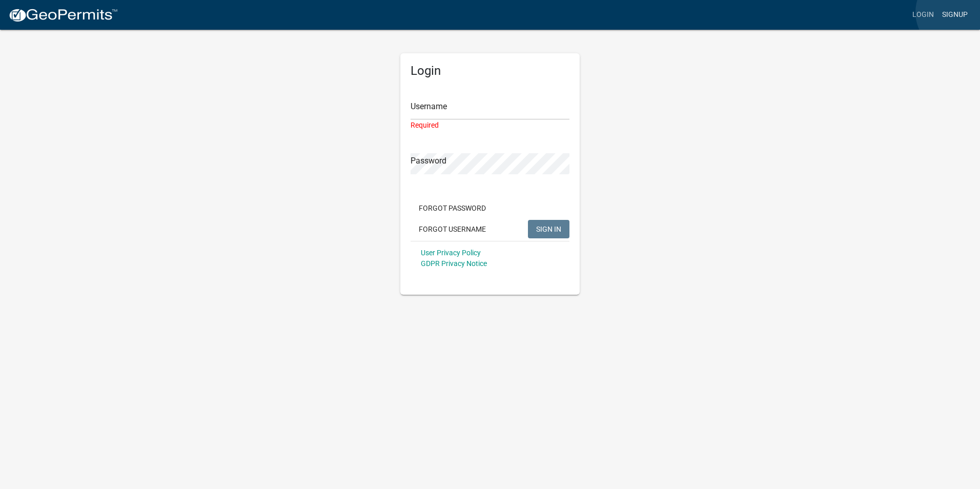 Image resolution: width=980 pixels, height=489 pixels. Describe the element at coordinates (452, 230) in the screenshot. I see `button: Forgot Username` at that location.